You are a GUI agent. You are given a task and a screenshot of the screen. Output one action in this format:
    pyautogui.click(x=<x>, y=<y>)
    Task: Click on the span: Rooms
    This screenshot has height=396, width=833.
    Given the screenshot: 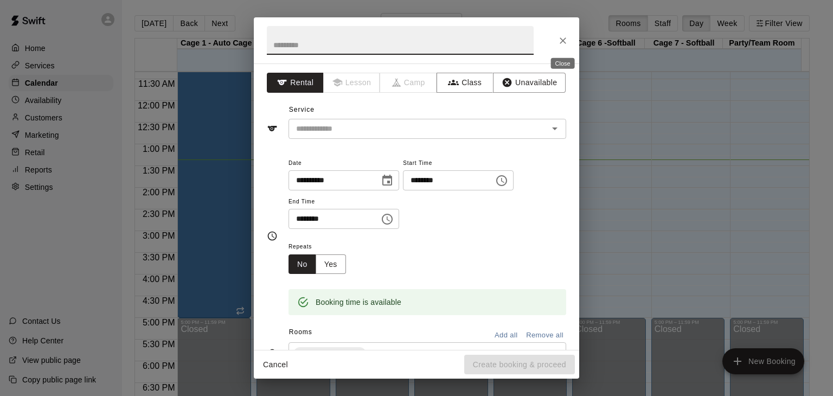 What is the action you would take?
    pyautogui.click(x=301, y=332)
    